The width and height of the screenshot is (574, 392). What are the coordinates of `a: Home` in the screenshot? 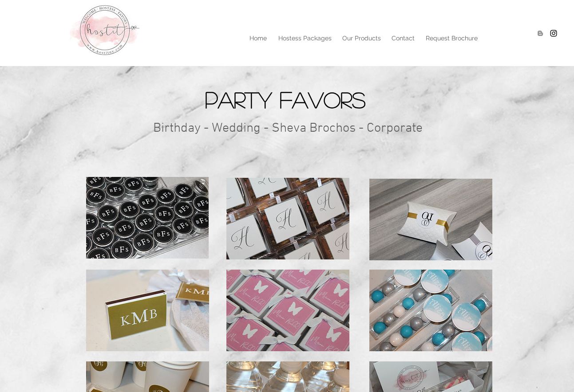 It's located at (258, 38).